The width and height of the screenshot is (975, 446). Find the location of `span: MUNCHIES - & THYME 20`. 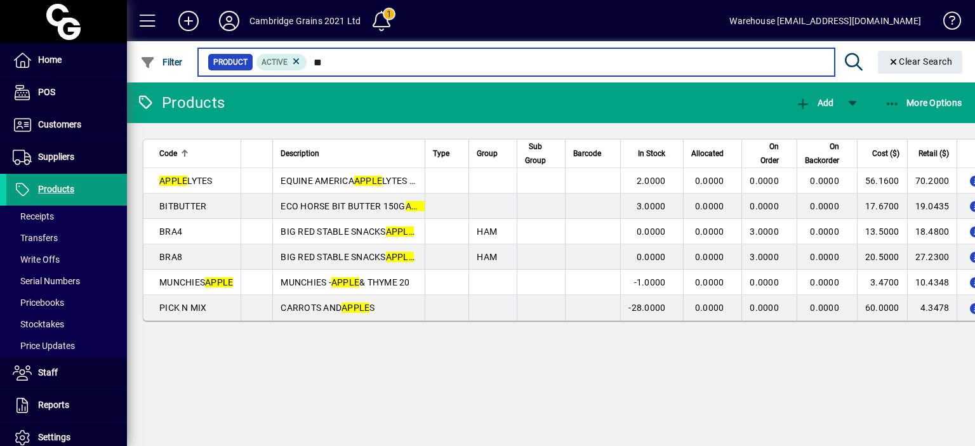

span: MUNCHIES - & THYME 20 is located at coordinates (345, 283).